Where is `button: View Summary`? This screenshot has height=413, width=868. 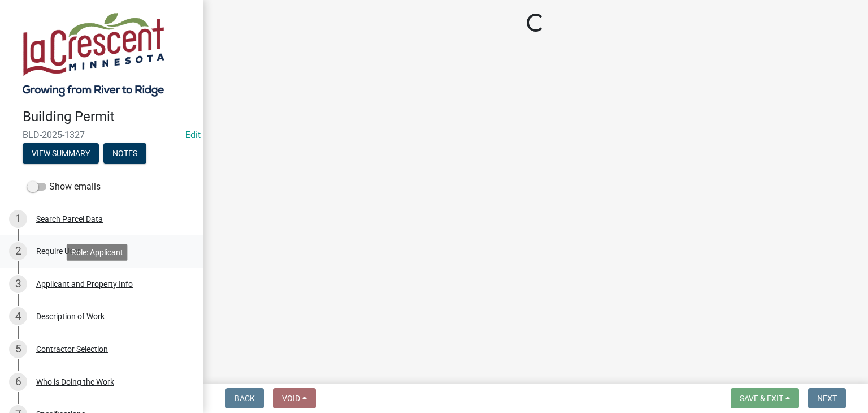
button: View Summary is located at coordinates (60, 153).